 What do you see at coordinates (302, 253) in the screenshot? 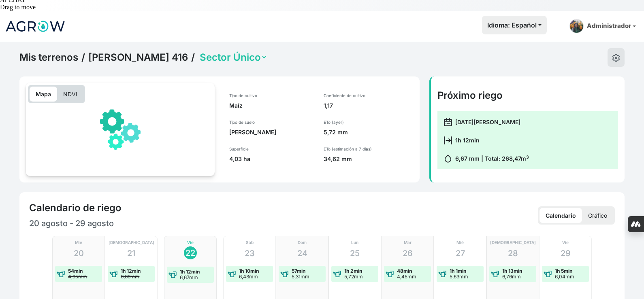
I see `p: 24` at bounding box center [302, 253].